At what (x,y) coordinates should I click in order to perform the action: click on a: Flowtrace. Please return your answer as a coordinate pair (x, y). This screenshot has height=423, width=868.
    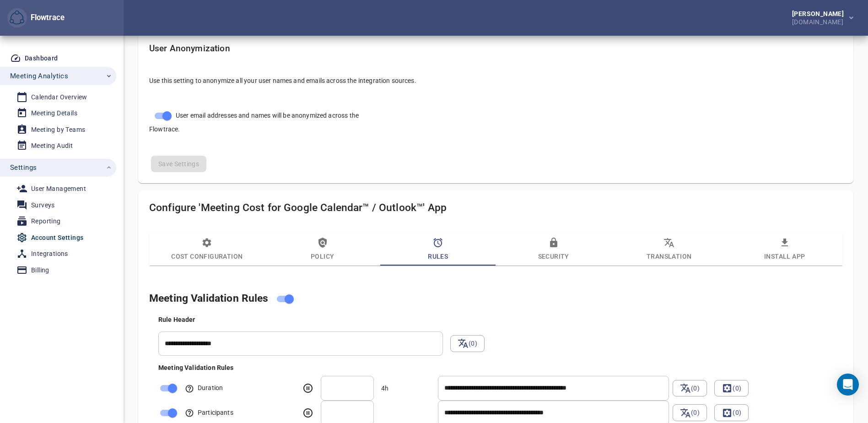
    Looking at the image, I should click on (17, 18).